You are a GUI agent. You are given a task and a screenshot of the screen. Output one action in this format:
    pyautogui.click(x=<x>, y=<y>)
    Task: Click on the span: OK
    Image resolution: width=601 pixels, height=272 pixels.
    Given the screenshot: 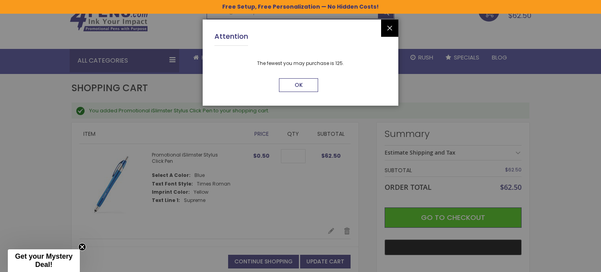 What is the action you would take?
    pyautogui.click(x=298, y=85)
    